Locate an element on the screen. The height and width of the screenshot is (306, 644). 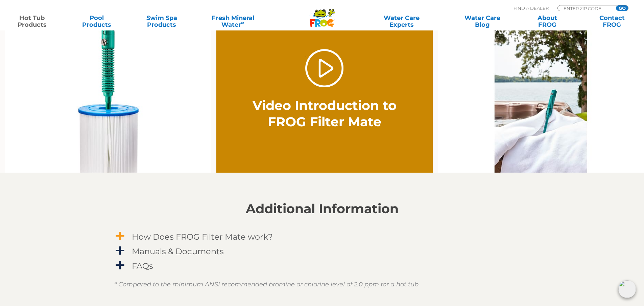
h2: Additional Information is located at coordinates (322, 209).